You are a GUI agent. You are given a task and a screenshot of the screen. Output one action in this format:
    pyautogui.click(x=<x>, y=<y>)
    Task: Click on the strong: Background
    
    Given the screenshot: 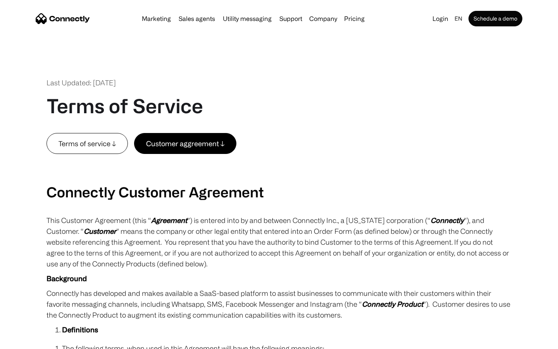 What is the action you would take?
    pyautogui.click(x=67, y=278)
    